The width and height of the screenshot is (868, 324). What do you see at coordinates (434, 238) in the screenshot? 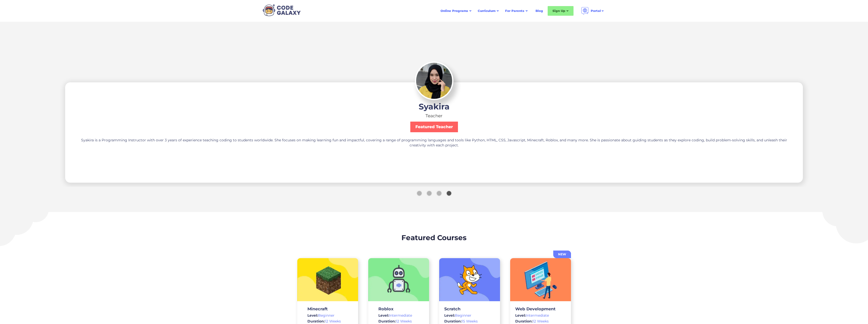
I see `h2: Featured Courses` at bounding box center [434, 238].